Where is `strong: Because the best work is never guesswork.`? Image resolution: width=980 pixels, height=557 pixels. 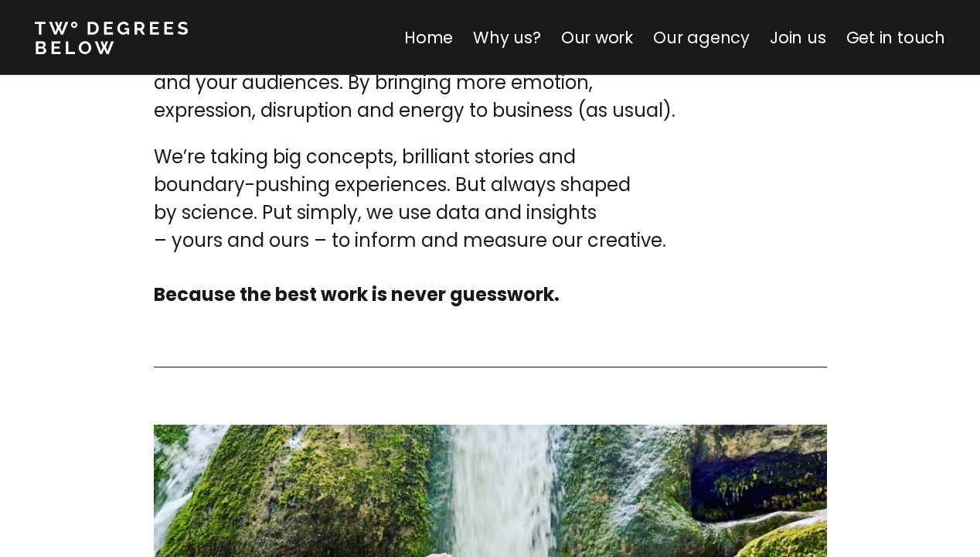 strong: Because the best work is never guesswork. is located at coordinates (356, 294).